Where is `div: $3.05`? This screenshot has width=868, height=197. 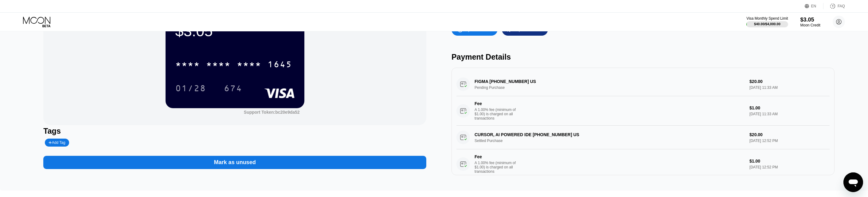 div: $3.05 is located at coordinates (810, 20).